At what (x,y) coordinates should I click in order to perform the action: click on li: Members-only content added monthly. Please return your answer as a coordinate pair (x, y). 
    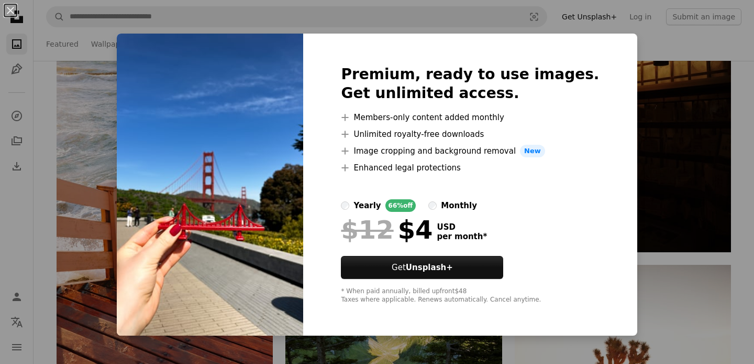
    Looking at the image, I should click on (470, 117).